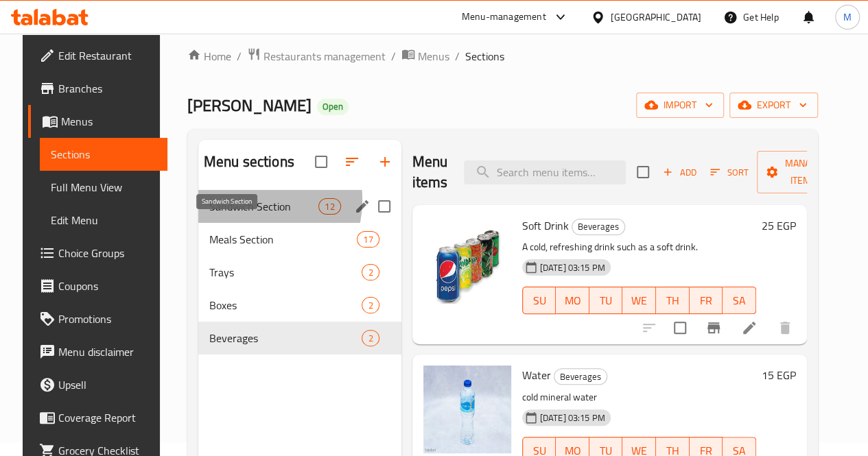  I want to click on span: Soft Drink, so click(545, 225).